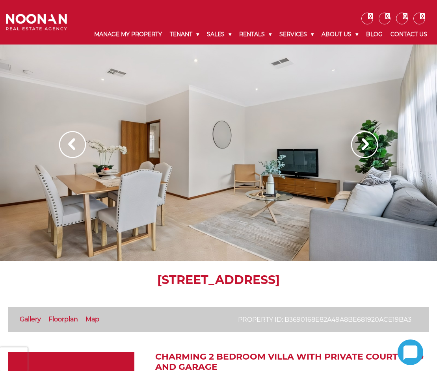  Describe the element at coordinates (296, 34) in the screenshot. I see `a: Services` at that location.